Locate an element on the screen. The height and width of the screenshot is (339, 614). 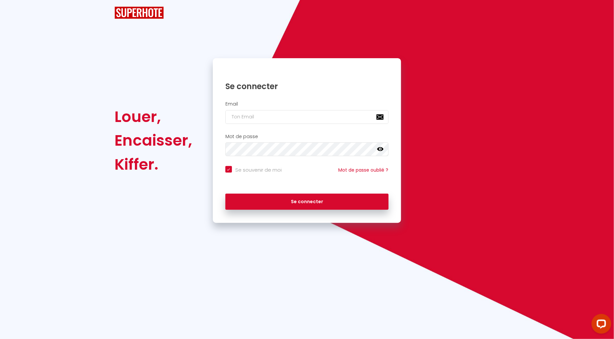
a: Mot de passe oublié ? is located at coordinates (364, 170).